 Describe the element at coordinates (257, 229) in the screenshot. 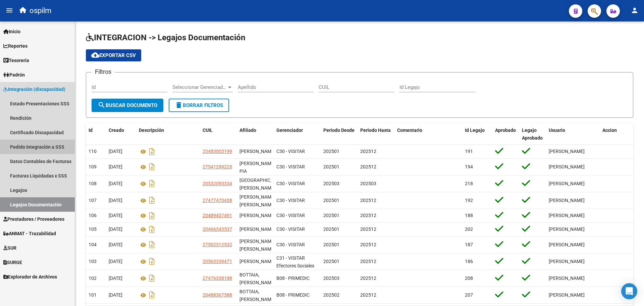

I see `span: MIRANDA DANIEL ALEXIS` at that location.